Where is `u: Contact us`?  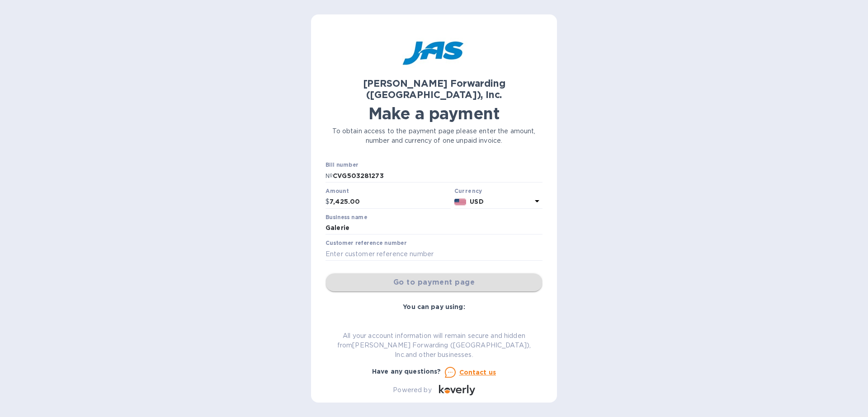
u: Contact us is located at coordinates (478, 372).